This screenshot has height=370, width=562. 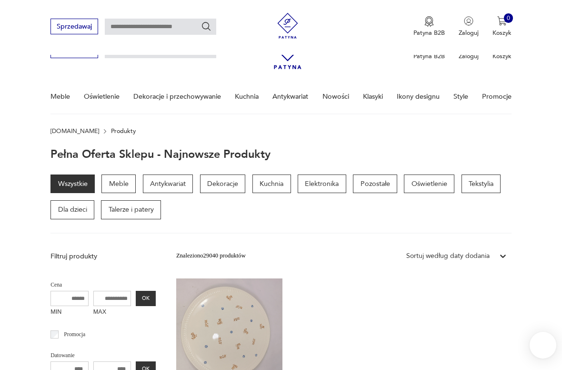 I want to click on button: Patyna B2B, so click(x=429, y=27).